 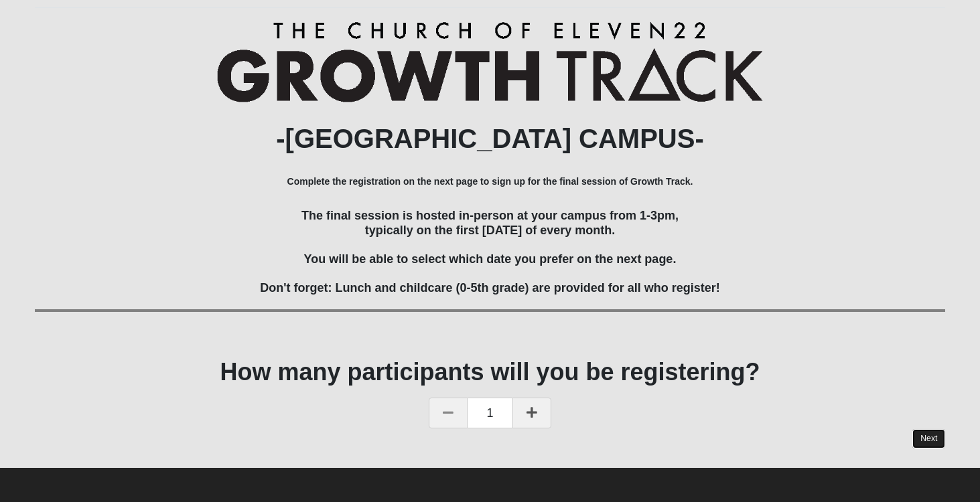 What do you see at coordinates (490, 372) in the screenshot?
I see `h1: How many participants will you be registering?` at bounding box center [490, 372].